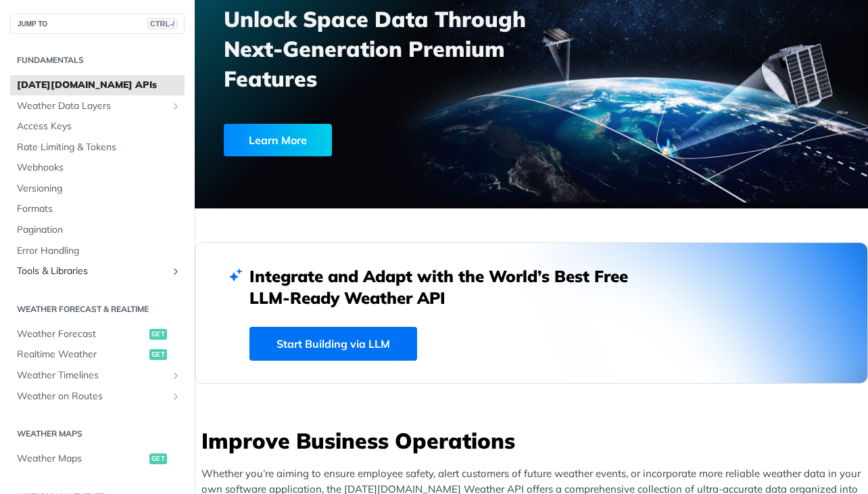  I want to click on button: Show subpages for Tools & Libraries, so click(176, 272).